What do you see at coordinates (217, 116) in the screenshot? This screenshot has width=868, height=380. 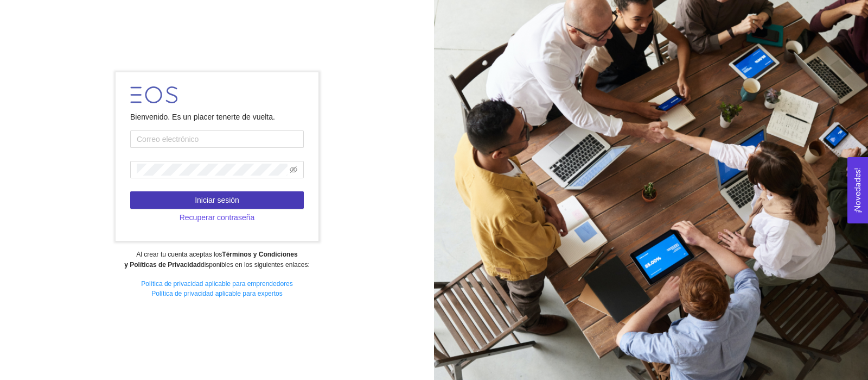 I see `div: Bienvenido. Es un placer tenerte de vuelta.` at bounding box center [217, 116].